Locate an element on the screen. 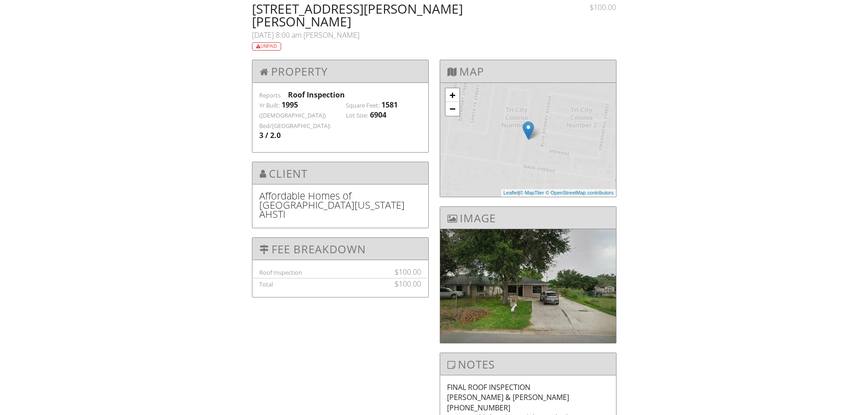 This screenshot has width=868, height=415. a: Zoom out is located at coordinates (453, 109).